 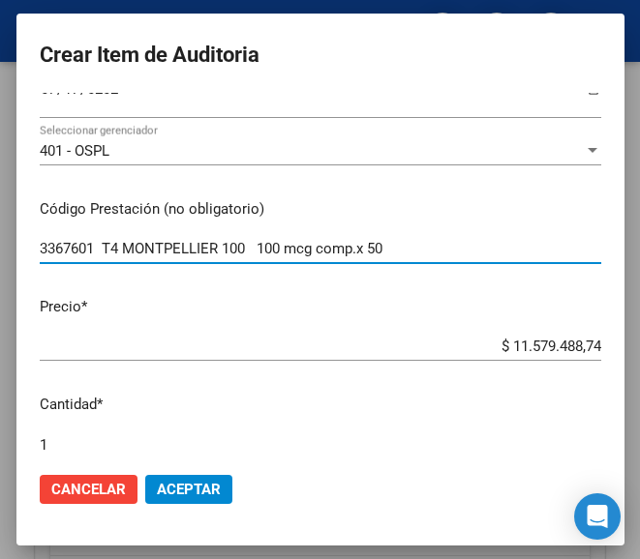 What do you see at coordinates (320, 55) in the screenshot?
I see `h2: Crear Item de Auditoria` at bounding box center [320, 55].